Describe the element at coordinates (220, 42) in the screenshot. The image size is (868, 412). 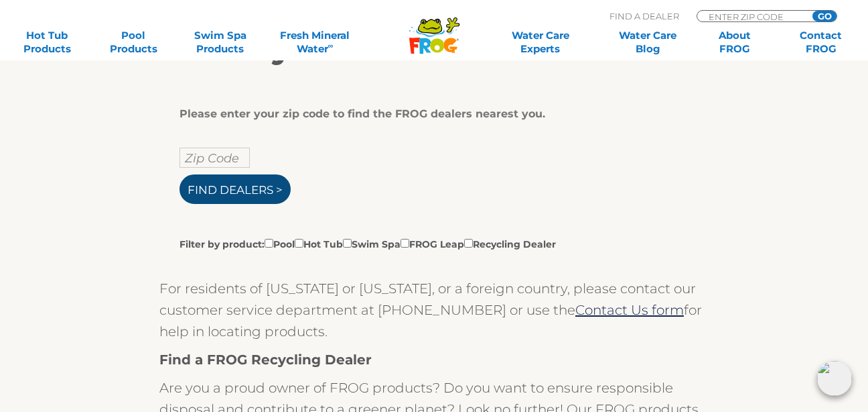
I see `a: Swim SpaProducts` at that location.